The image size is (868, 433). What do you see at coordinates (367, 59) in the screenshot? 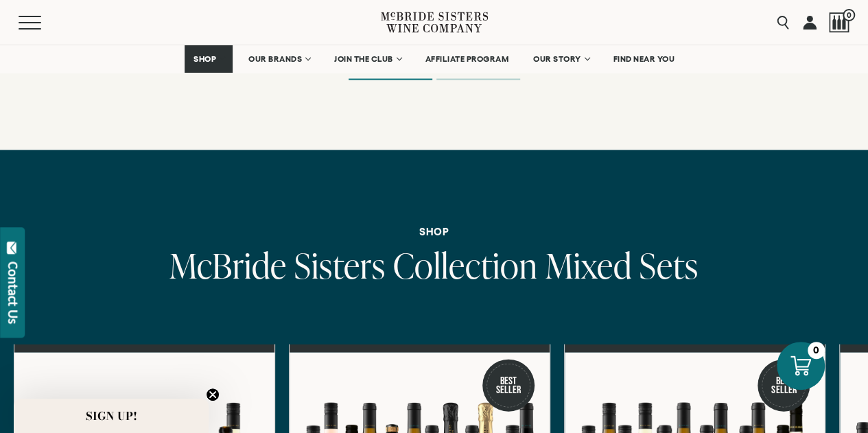
I see `a: JOIN THE CLUB` at bounding box center [367, 59].